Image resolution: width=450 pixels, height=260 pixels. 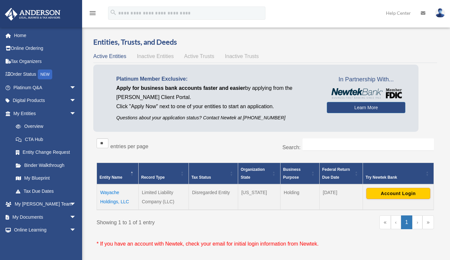 What do you see at coordinates (336, 174) in the screenshot?
I see `span: Federal Return Due Date` at bounding box center [336, 174].